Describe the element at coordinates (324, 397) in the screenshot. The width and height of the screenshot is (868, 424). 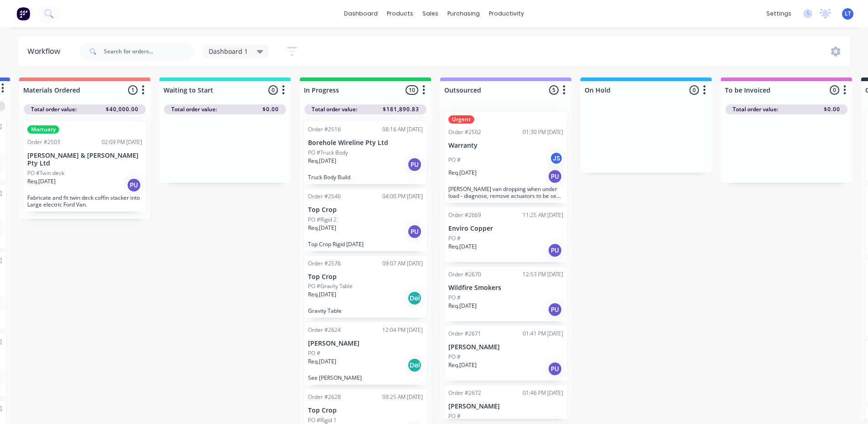
I see `div: Order #2628` at that location.